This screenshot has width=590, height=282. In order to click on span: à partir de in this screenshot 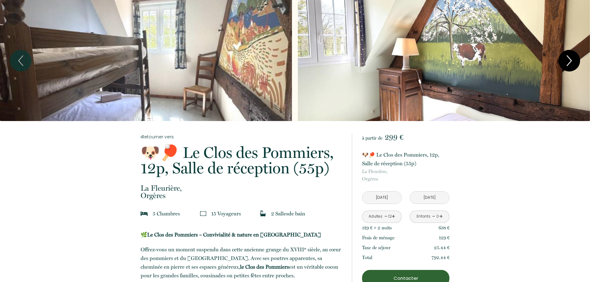, I will do `click(373, 138)`.